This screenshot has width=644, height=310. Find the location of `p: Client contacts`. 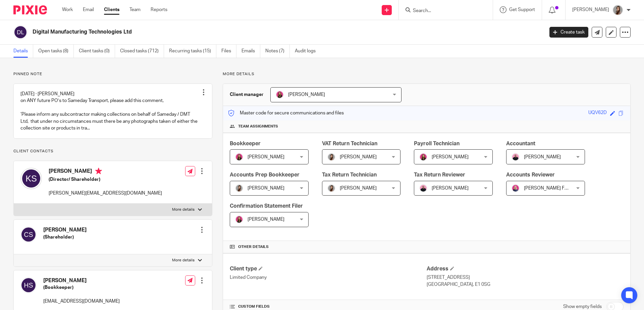

p: Client contacts is located at coordinates (112, 151).